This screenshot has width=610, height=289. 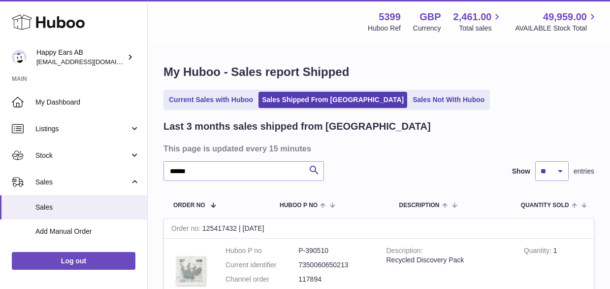 I want to click on span: My Dashboard, so click(x=88, y=102).